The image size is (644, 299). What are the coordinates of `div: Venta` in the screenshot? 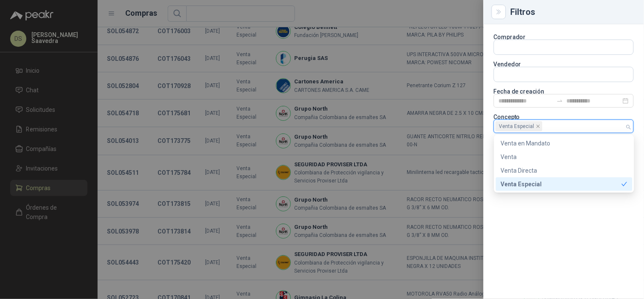 It's located at (564, 157).